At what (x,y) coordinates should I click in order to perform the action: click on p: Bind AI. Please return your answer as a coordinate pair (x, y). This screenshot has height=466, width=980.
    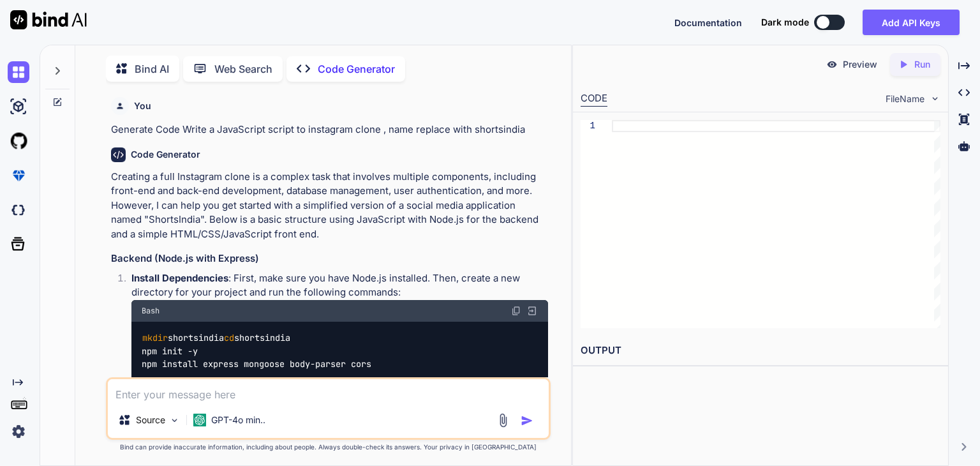
    Looking at the image, I should click on (152, 69).